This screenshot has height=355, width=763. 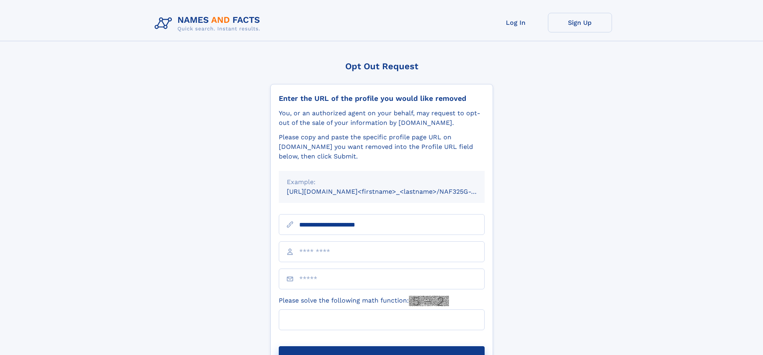 What do you see at coordinates (209, 24) in the screenshot?
I see `img: Logo Names and Facts` at bounding box center [209, 24].